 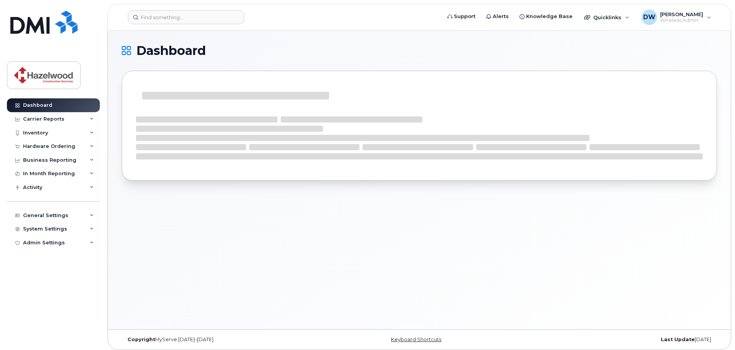 I want to click on strong: Copyright, so click(x=141, y=339).